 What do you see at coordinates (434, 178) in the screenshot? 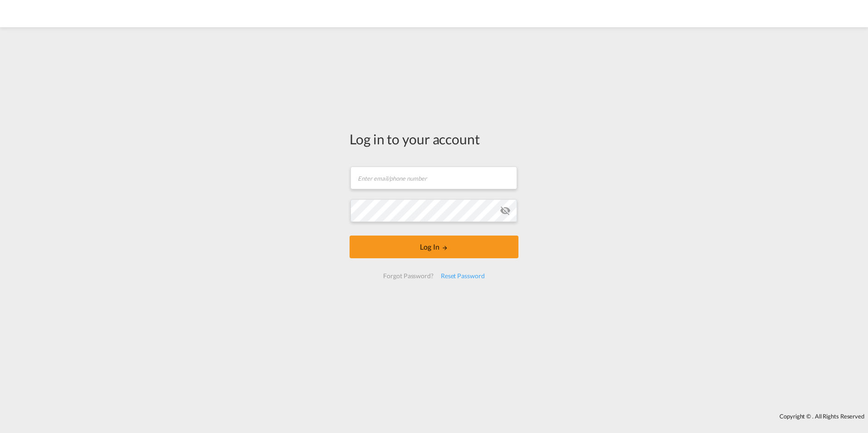
I see `input: Enter email/phone number` at bounding box center [434, 178].